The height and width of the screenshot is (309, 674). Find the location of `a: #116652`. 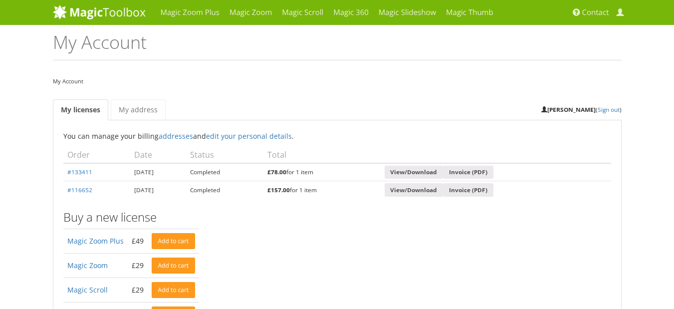

a: #116652 is located at coordinates (80, 190).